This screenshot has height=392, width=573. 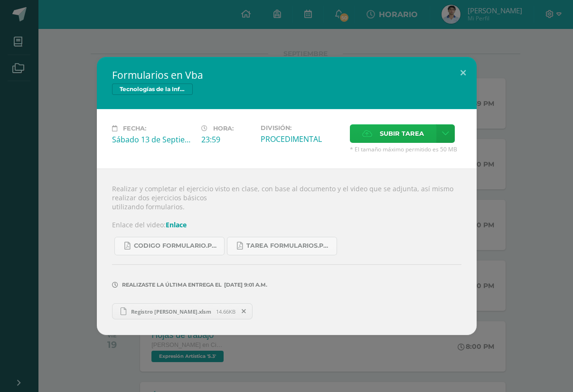 I want to click on h2: Formularios en Vba, so click(x=286, y=75).